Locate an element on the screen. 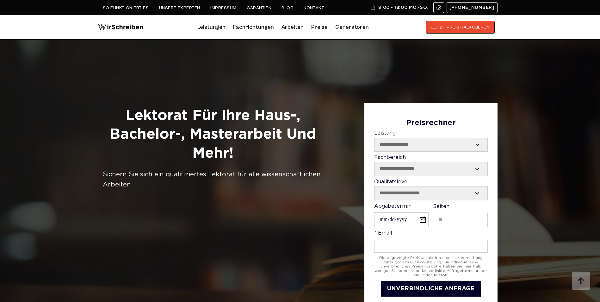 The width and height of the screenshot is (600, 302). form: Contact form is located at coordinates (431, 207).